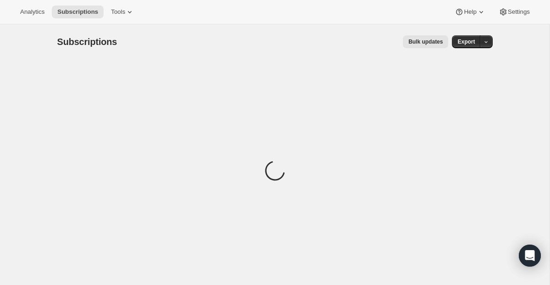  What do you see at coordinates (32, 12) in the screenshot?
I see `button: Analytics` at bounding box center [32, 12].